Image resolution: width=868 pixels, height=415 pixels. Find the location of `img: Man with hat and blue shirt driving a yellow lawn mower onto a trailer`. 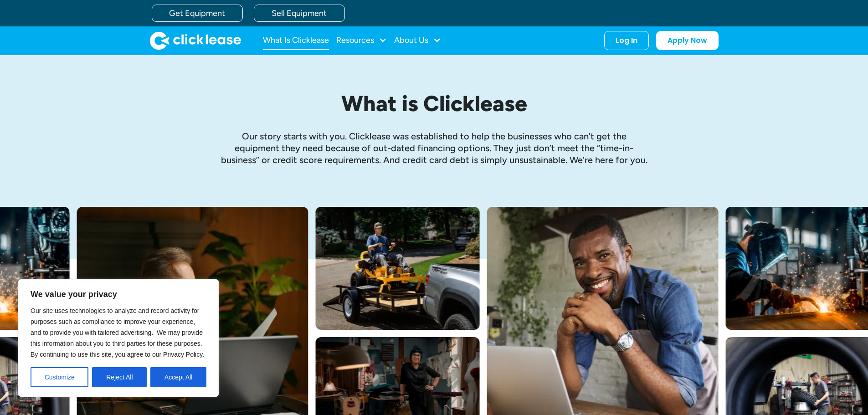

img: Man with hat and blue shirt driving a yellow lawn mower onto a trailer is located at coordinates (398, 268).